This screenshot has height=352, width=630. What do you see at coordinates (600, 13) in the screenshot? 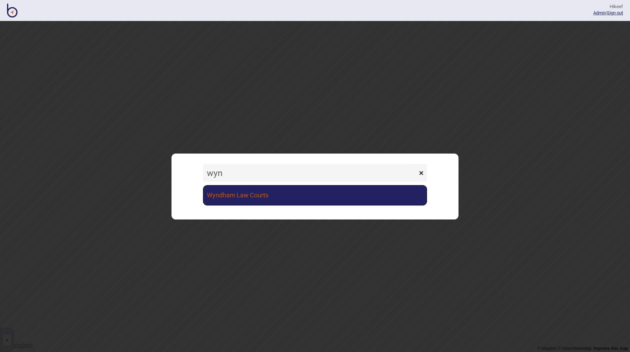
I see `a: Admin` at bounding box center [600, 13].